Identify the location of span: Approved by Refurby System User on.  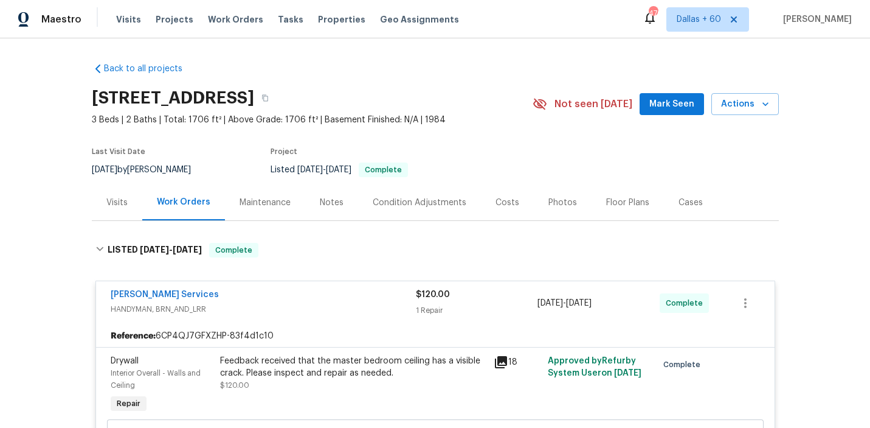
(595, 367).